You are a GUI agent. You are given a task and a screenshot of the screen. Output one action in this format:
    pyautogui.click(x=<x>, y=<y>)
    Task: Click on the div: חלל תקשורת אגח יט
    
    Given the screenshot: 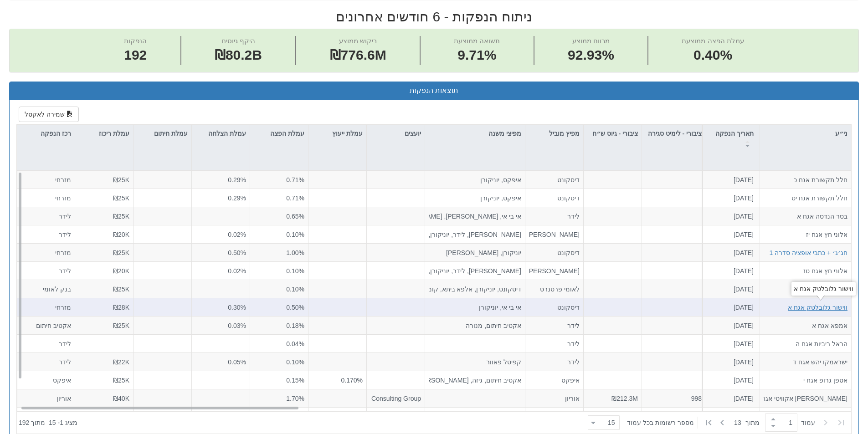 What is the action you would take?
    pyautogui.click(x=806, y=197)
    